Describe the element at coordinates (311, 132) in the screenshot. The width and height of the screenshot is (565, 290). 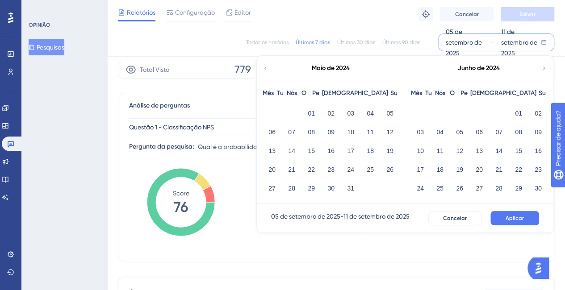
I see `button: 08` at that location.